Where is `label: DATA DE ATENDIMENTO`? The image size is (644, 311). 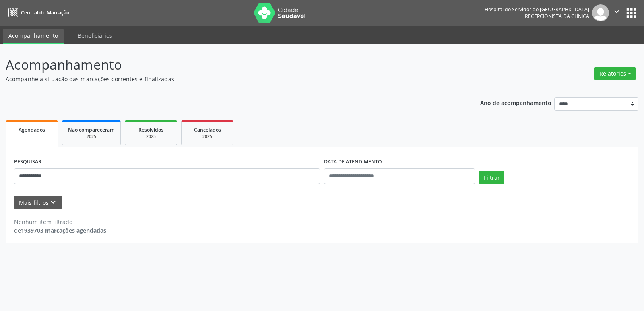
label: DATA DE ATENDIMENTO is located at coordinates (353, 162).